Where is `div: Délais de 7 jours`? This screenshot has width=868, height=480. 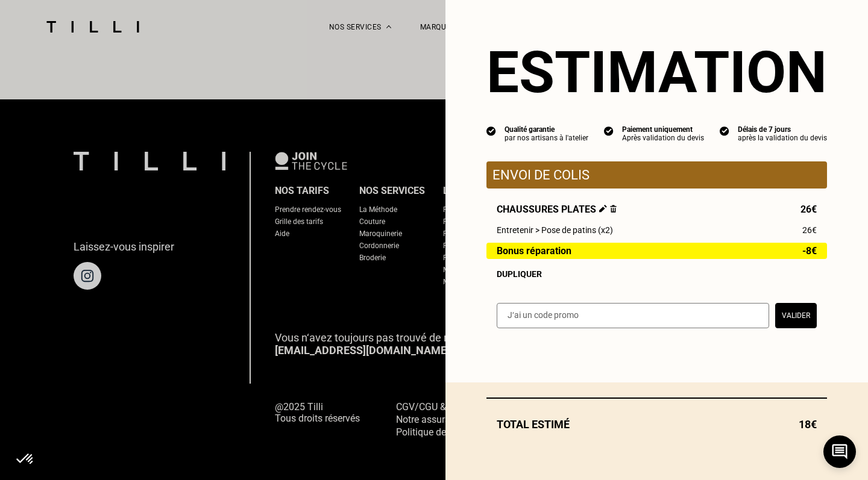
div: Délais de 7 jours is located at coordinates (783, 130).